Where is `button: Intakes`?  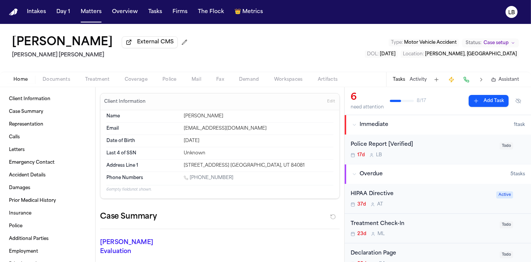
button: Intakes is located at coordinates (36, 12).